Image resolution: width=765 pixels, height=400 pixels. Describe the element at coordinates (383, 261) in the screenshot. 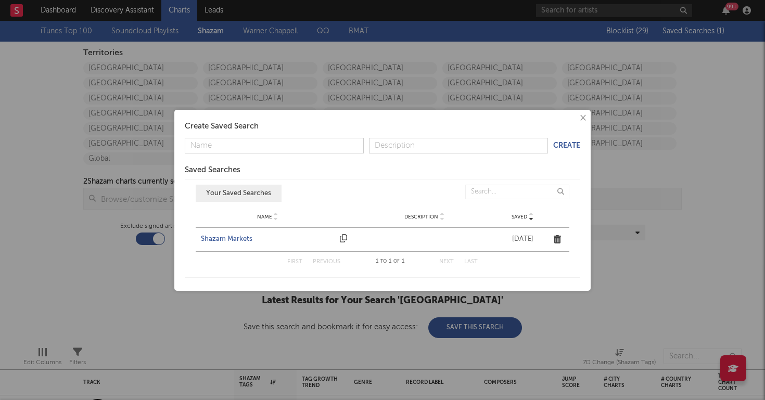

I see `span: to` at that location.